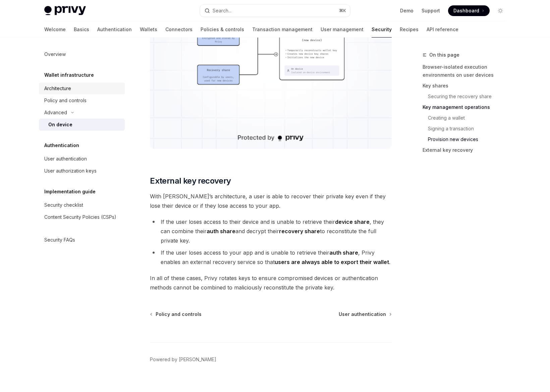 Image resolution: width=550 pixels, height=392 pixels. Describe the element at coordinates (82, 217) in the screenshot. I see `a: Content Security Policies (CSPs)` at that location.